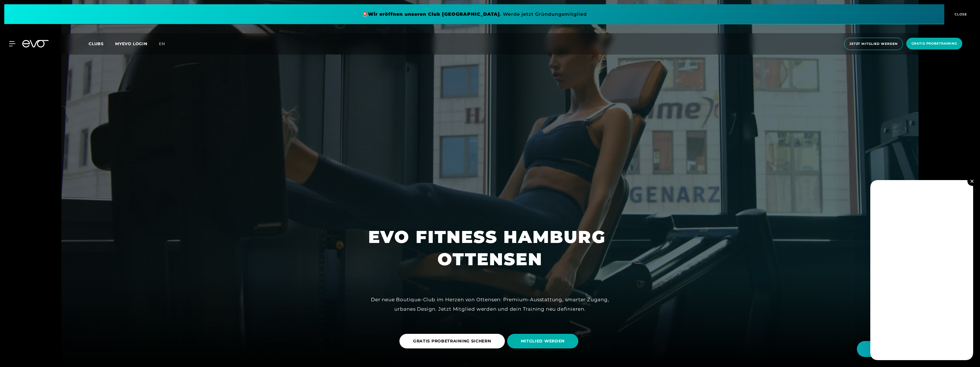 The width and height of the screenshot is (980, 367). What do you see at coordinates (166, 44) in the screenshot?
I see `a: en` at bounding box center [166, 44].